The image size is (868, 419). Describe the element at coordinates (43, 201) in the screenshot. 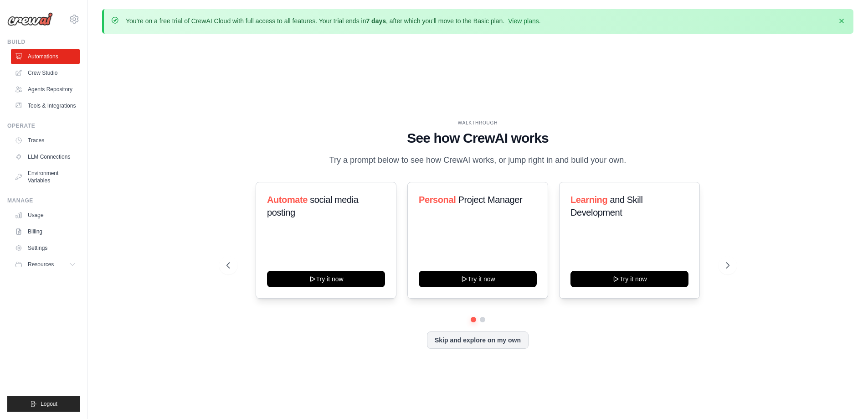

I see `div: Manage` at that location.